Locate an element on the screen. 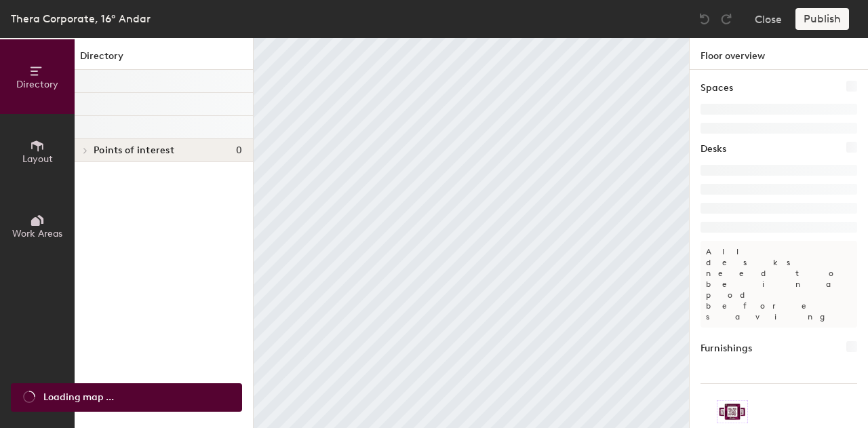  button: Close is located at coordinates (768, 19).